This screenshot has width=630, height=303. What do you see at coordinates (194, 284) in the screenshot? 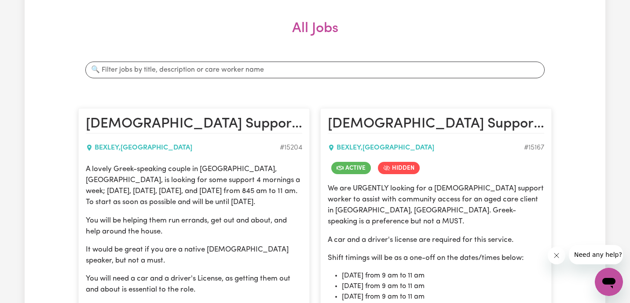
I see `p: You will need a car and a driver's License, as getting them out and about is essential to the role.` at bounding box center [194, 284].